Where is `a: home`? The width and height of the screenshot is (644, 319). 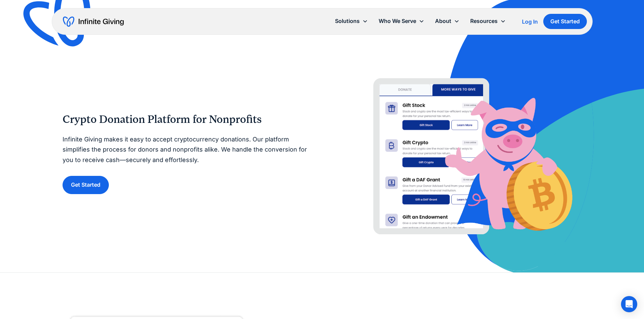 a: home is located at coordinates (93, 21).